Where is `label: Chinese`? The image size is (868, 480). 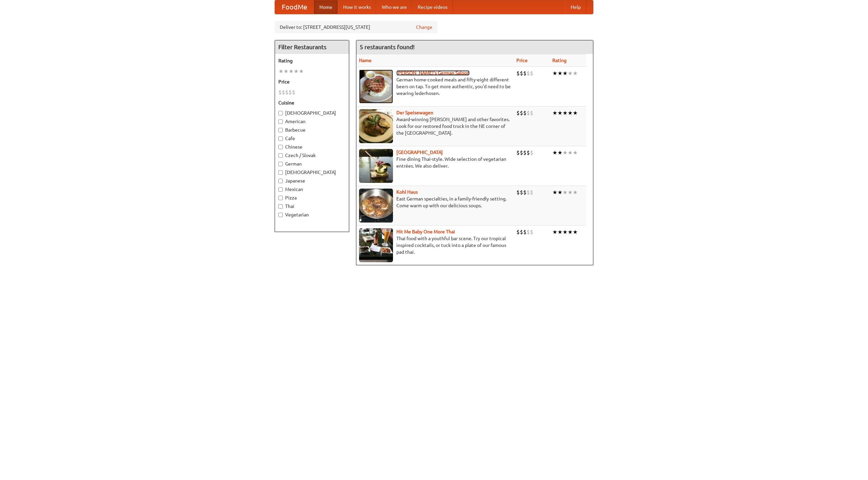 label: Chinese is located at coordinates (312, 147).